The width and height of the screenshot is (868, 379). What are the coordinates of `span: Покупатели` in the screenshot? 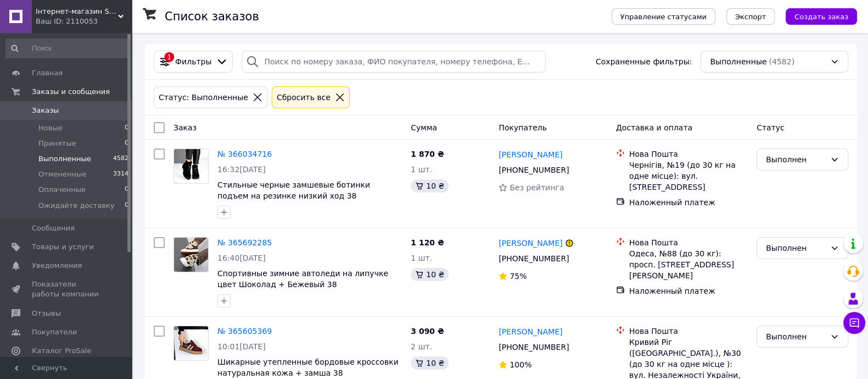 It's located at (54, 332).